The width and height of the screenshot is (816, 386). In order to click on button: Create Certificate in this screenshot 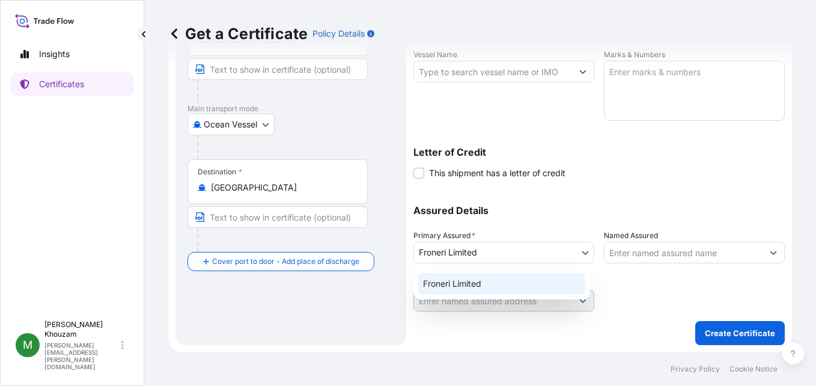, I will do `click(740, 333)`.